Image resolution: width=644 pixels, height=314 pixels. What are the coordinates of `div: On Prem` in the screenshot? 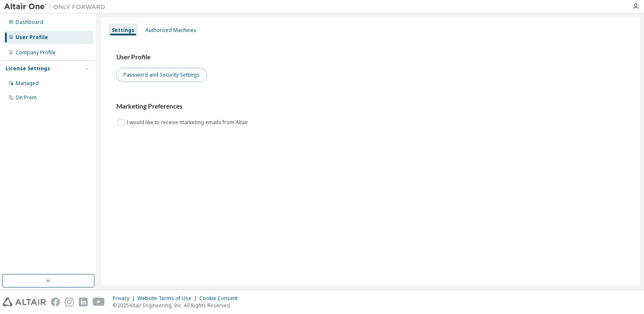 It's located at (26, 98).